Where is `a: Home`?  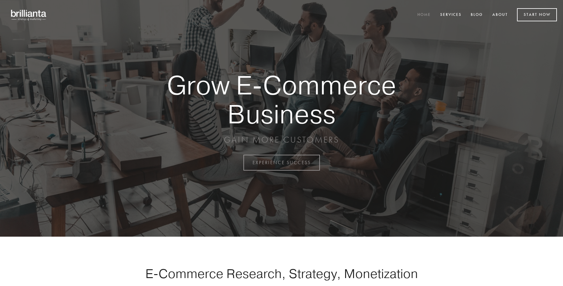
a: Home is located at coordinates (424, 15).